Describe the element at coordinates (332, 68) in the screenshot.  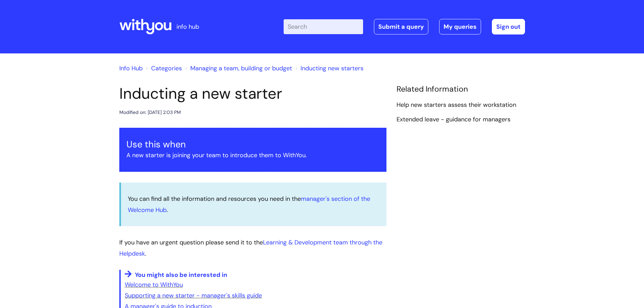
I see `a: Inducting new starters` at that location.